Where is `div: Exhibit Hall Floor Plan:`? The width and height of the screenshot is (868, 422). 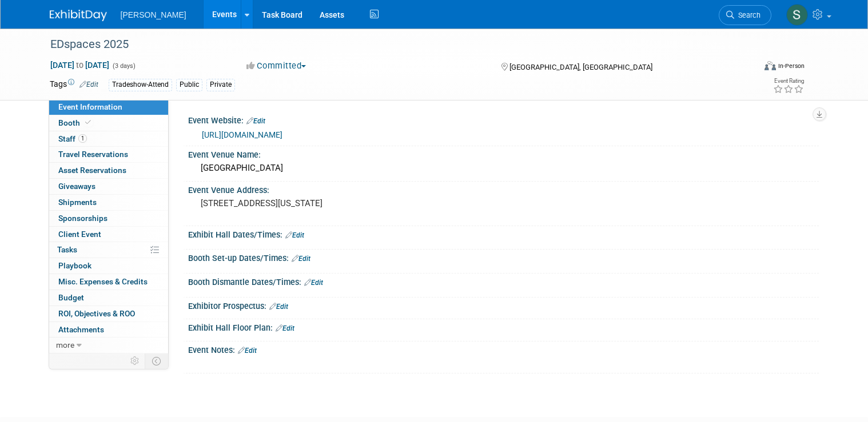 div: Exhibit Hall Floor Plan: is located at coordinates (503, 327).